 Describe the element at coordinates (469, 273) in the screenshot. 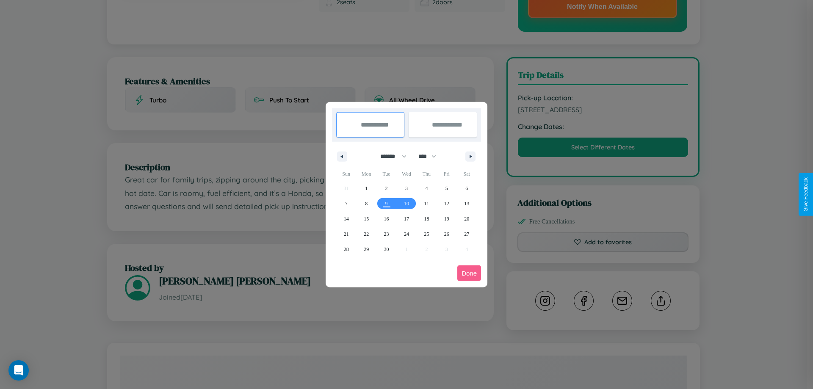

I see `button: Done` at that location.